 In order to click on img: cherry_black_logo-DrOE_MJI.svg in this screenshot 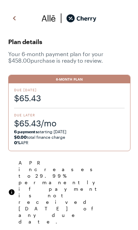, I will do `click(81, 18)`.